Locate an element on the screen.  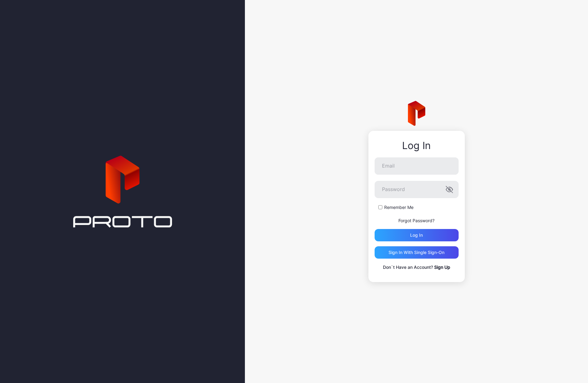
label: Remember Me is located at coordinates (399, 207).